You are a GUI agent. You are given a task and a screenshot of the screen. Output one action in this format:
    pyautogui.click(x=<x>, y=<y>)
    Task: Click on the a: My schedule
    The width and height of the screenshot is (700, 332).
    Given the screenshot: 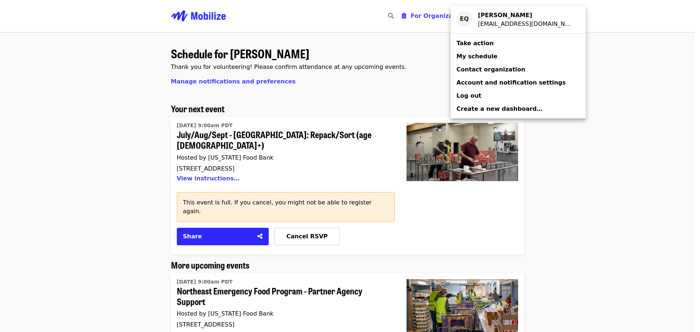 What is the action you would take?
    pyautogui.click(x=518, y=57)
    